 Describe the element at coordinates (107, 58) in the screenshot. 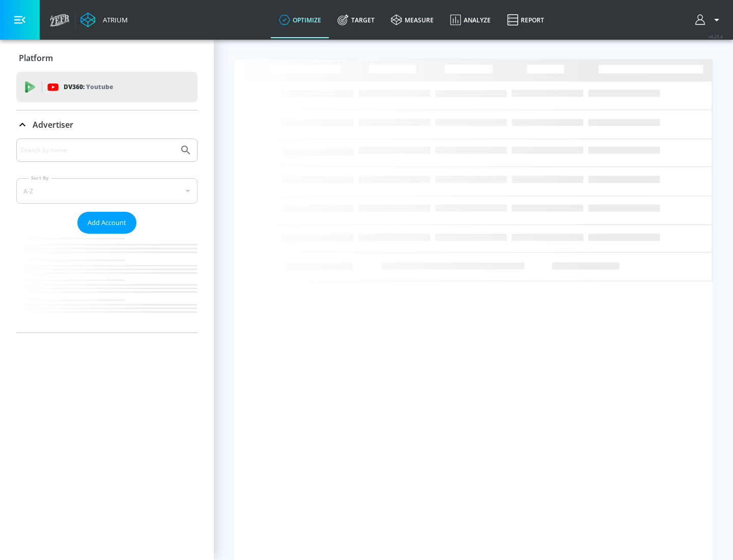

I see `div: Platform` at that location.